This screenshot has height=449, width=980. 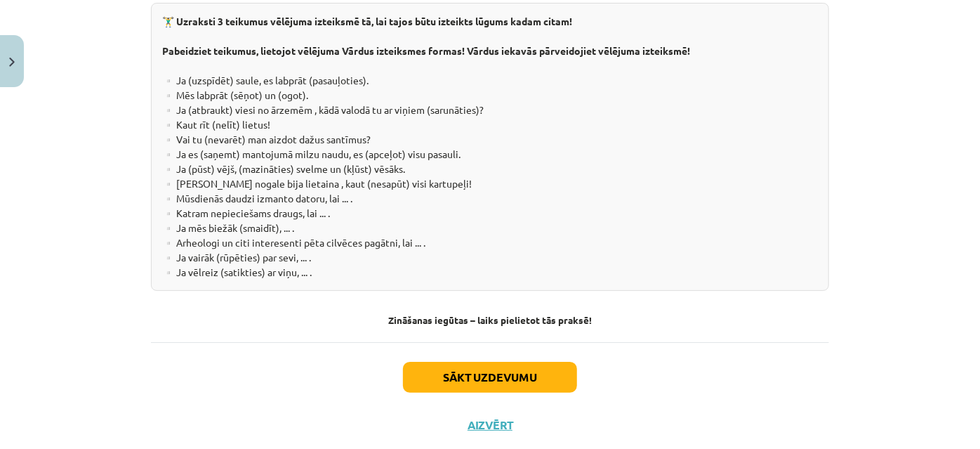 What do you see at coordinates (490, 377) in the screenshot?
I see `button: Sākt uzdevumu` at bounding box center [490, 377].